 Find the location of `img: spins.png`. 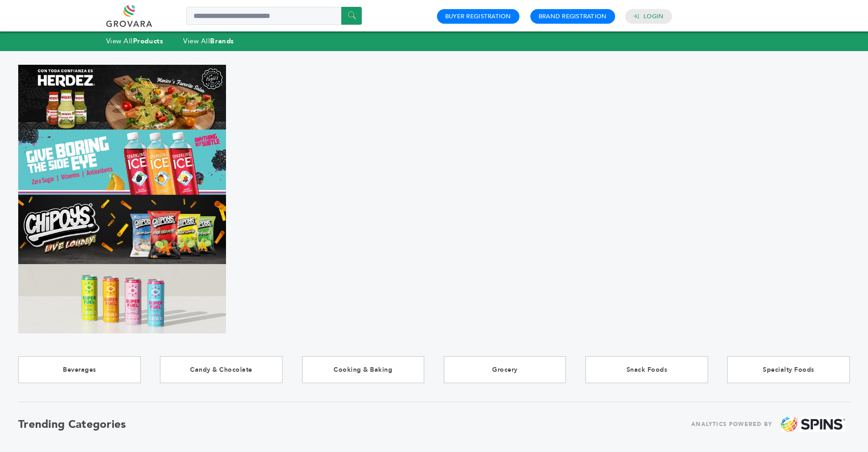

img: spins.png is located at coordinates (813, 424).